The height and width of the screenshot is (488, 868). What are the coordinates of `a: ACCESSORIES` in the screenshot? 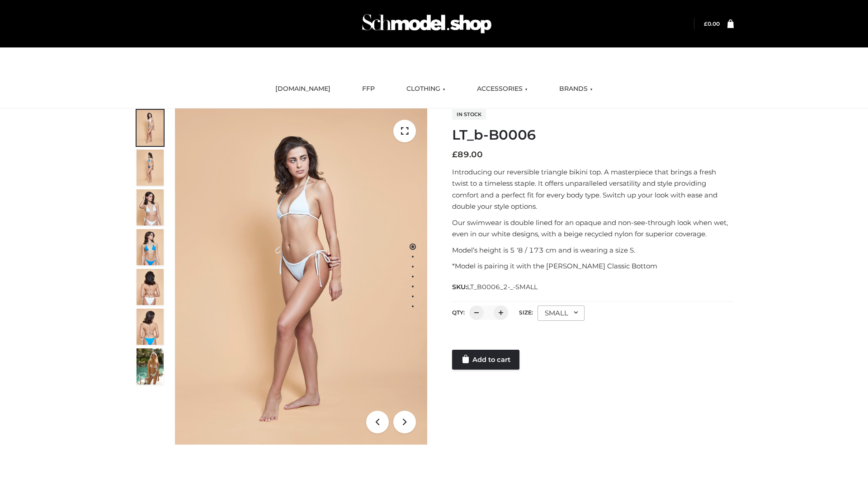 It's located at (502, 89).